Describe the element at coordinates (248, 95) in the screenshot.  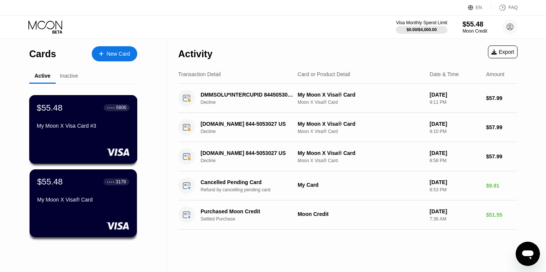
I see `div: DMMSOLU*INTERCUPID 8445053027 US` at that location.